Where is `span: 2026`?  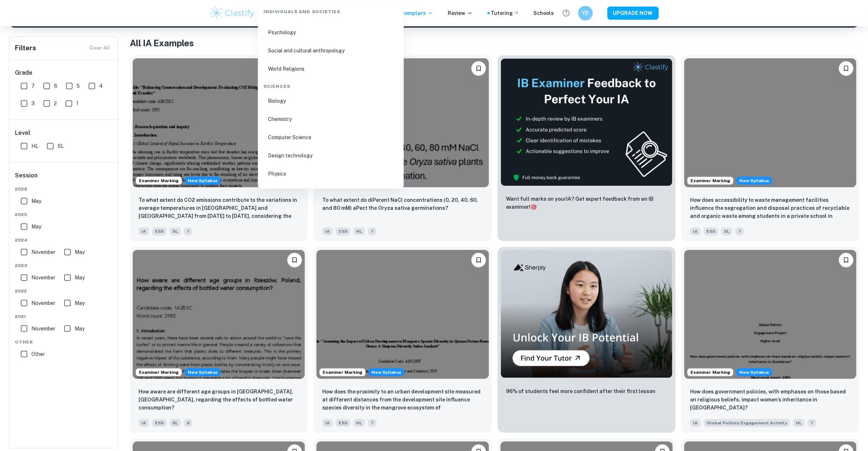 span: 2026 is located at coordinates (64, 189).